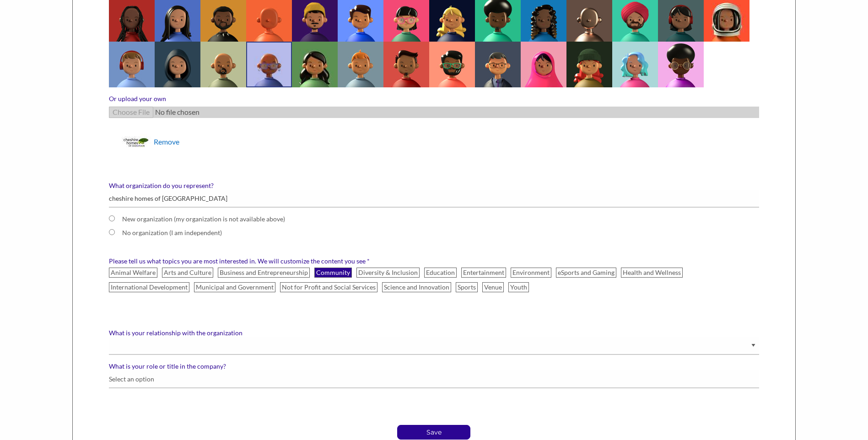  Describe the element at coordinates (498, 65) in the screenshot. I see `img: ToyFaces_Colored_BG_31_ruwyfu` at that location.